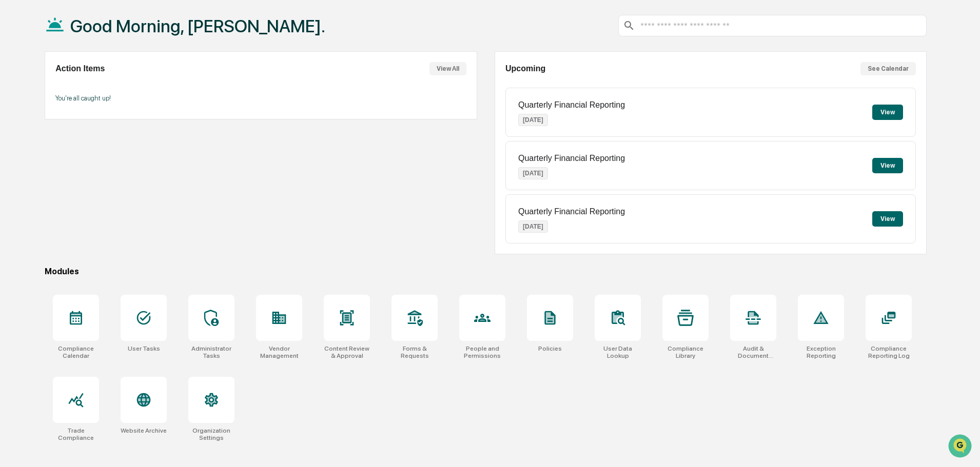 The image size is (980, 467). Describe the element at coordinates (888, 68) in the screenshot. I see `button: See Calendar` at that location.